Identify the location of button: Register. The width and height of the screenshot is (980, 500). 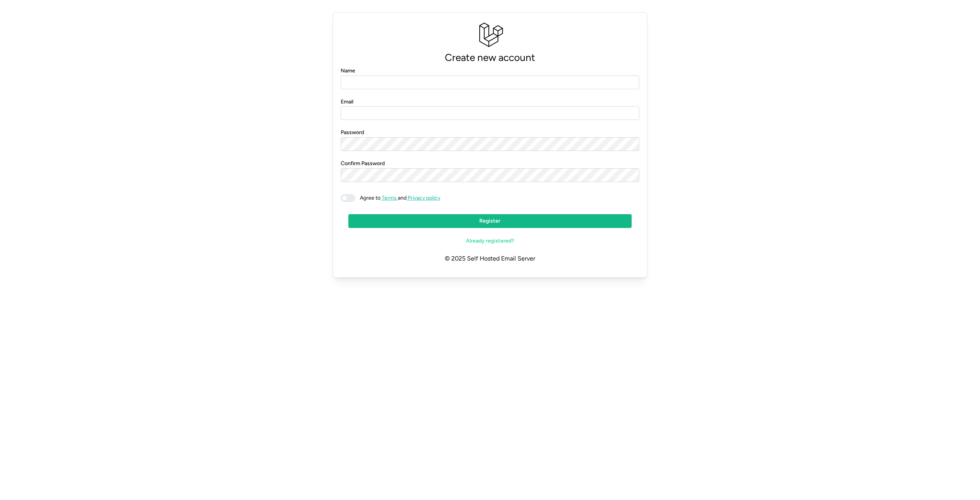
(490, 221).